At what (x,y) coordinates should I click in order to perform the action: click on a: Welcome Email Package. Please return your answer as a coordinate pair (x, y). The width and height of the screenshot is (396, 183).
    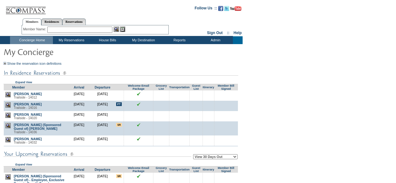
    Looking at the image, I should click on (138, 87).